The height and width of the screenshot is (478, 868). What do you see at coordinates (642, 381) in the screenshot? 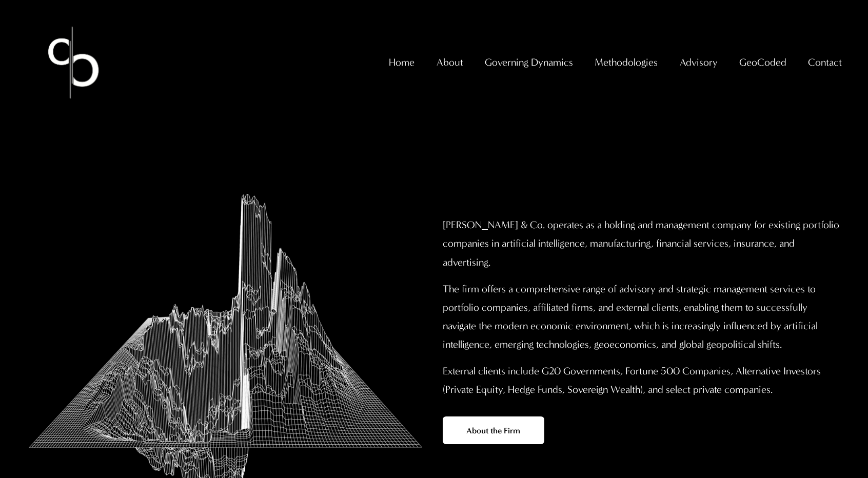
I see `p: External clients include G20 Governments, Fortune 500 Companies, Alternative Investors (Private E...` at bounding box center [642, 381].